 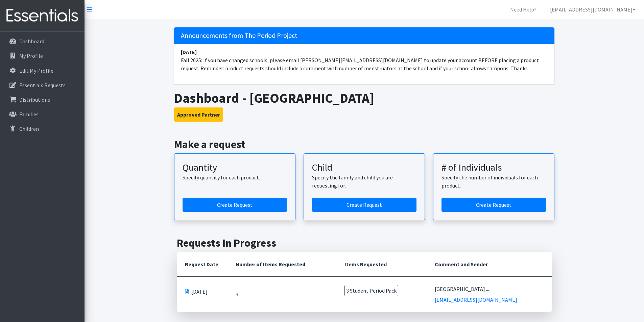 I want to click on p: Families, so click(x=29, y=114).